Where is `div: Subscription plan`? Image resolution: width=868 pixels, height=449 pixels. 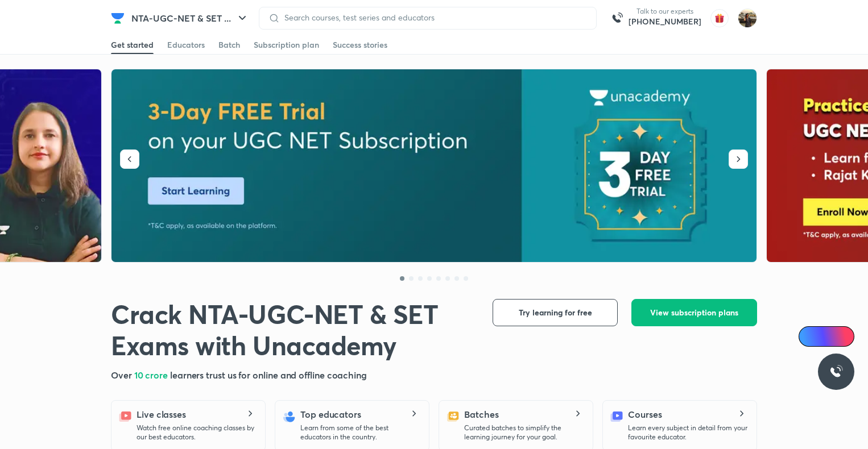 div: Subscription plan is located at coordinates (286, 45).